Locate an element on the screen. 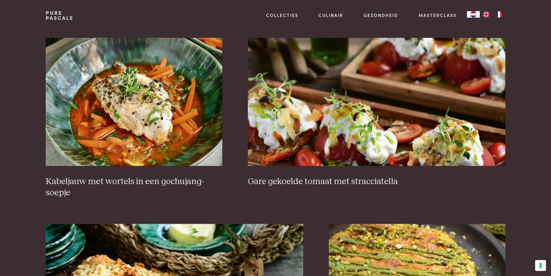 This screenshot has height=276, width=551. a: FR is located at coordinates (499, 14).